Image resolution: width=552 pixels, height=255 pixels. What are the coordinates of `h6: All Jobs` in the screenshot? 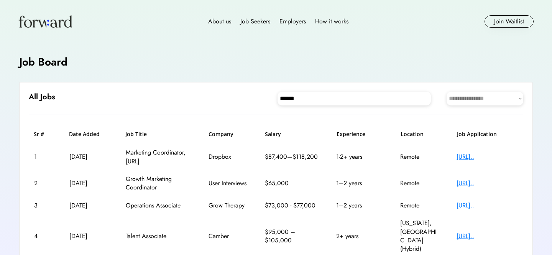 It's located at (42, 97).